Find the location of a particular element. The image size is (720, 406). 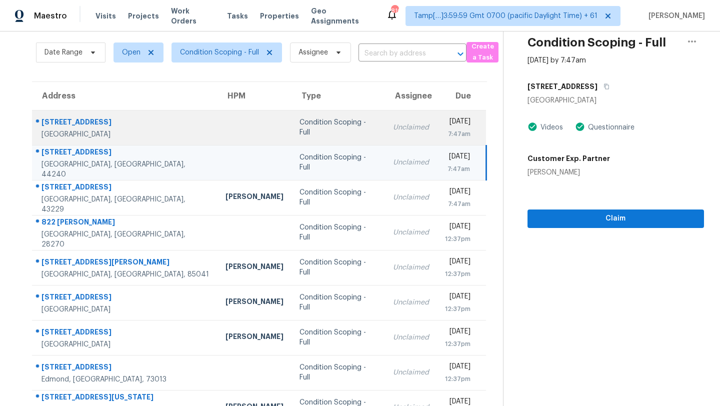

h2: Condition Scoping - Full is located at coordinates (596, 42).